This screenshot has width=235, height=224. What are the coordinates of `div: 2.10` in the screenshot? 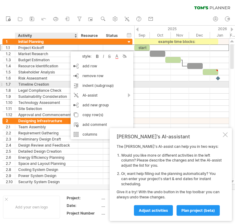 It's located at (10, 181).